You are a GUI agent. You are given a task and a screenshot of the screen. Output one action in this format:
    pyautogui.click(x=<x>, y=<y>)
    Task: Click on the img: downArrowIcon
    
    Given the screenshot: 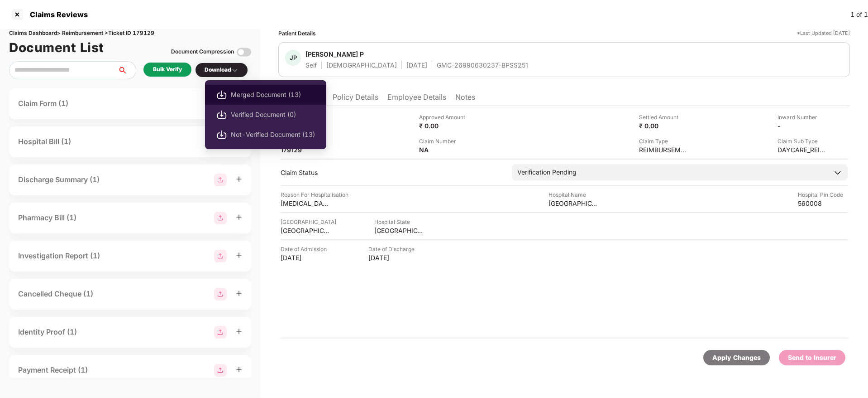 What is the action you would take?
    pyautogui.click(x=838, y=173)
    